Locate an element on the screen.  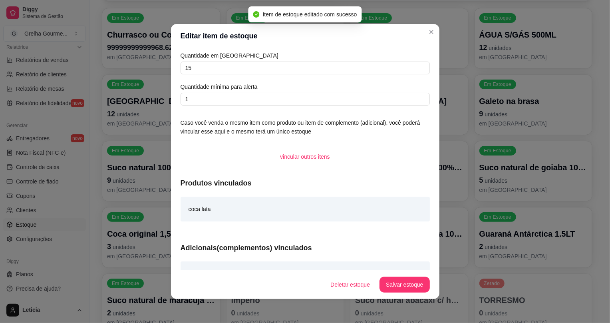
article: Produtos vinculados is located at coordinates (305, 183).